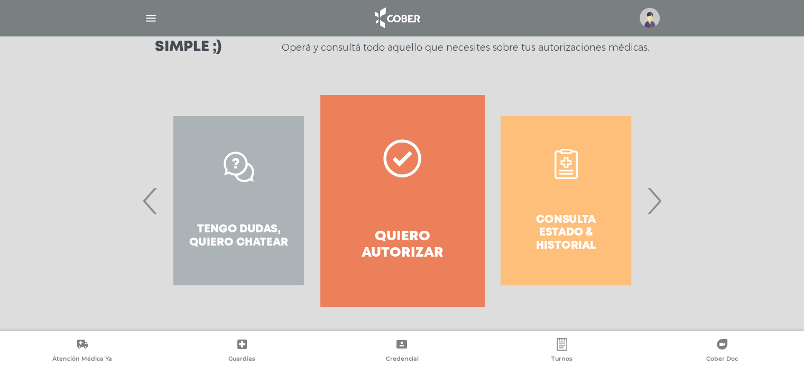 The width and height of the screenshot is (804, 367). Describe the element at coordinates (188, 48) in the screenshot. I see `h3: Simple ;)` at that location.